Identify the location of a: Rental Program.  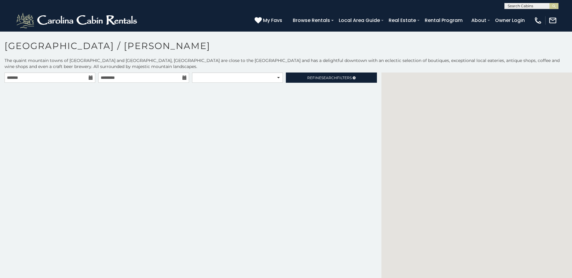
(444, 20).